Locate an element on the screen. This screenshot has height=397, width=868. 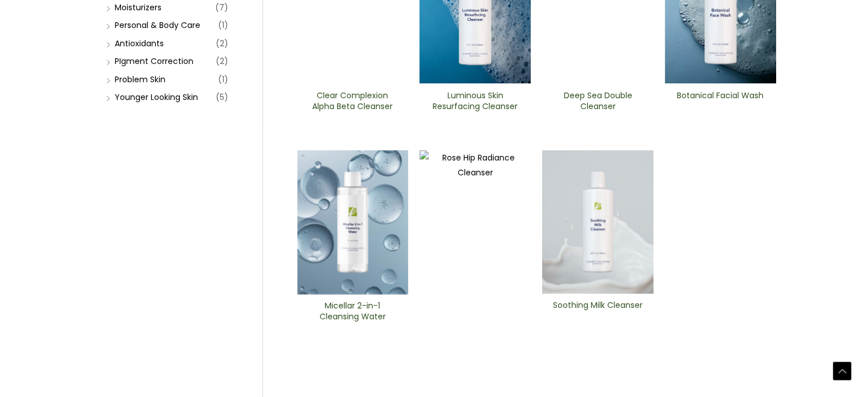
a: Luminous Skin Resurfacing ​Cleanser is located at coordinates (475, 103).